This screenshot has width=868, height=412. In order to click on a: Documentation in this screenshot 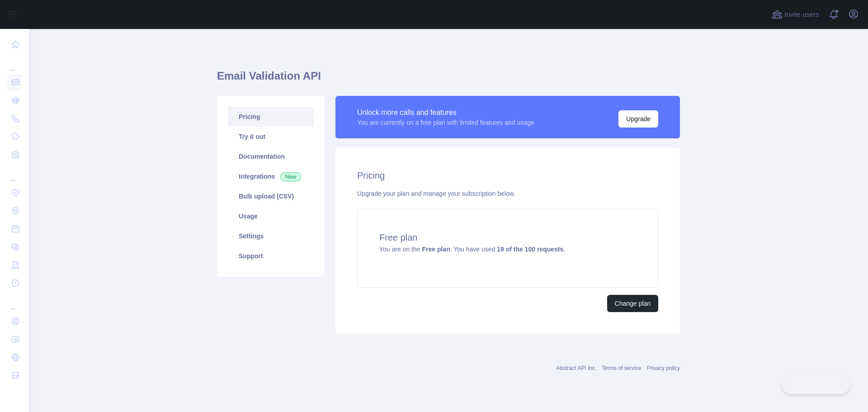, I will do `click(271, 157)`.